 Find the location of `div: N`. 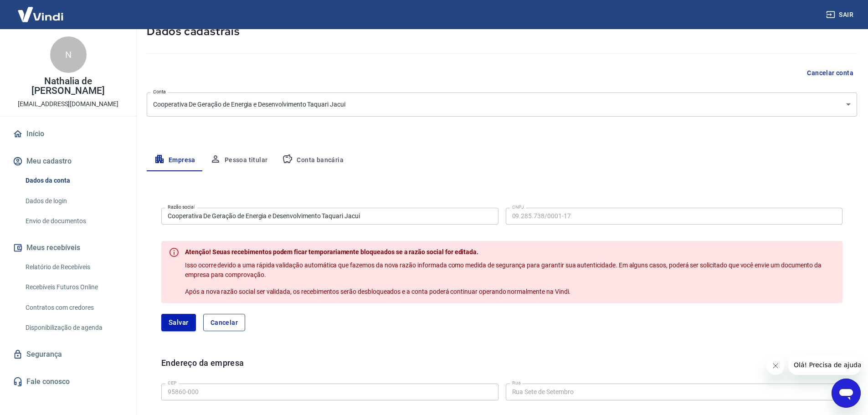

div: N is located at coordinates (69, 55).